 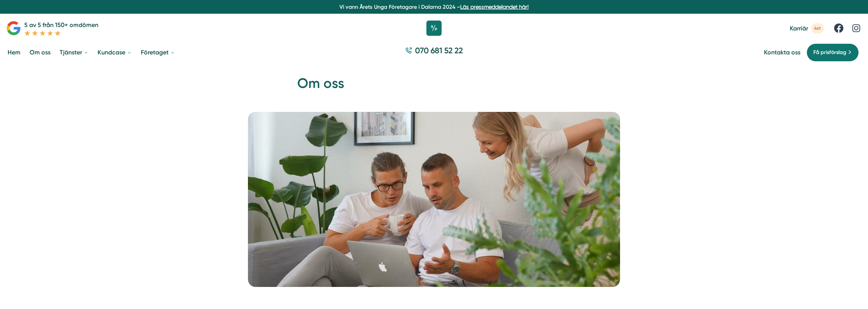 What do you see at coordinates (61, 24) in the screenshot?
I see `p: 5 av 5 från 150+ omdömen` at bounding box center [61, 24].